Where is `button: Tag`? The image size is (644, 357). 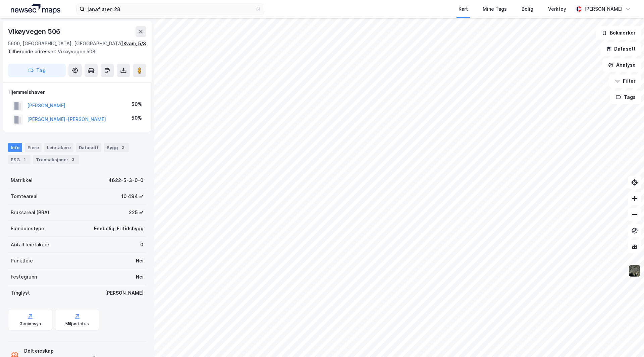 button: Tag is located at coordinates (37, 70).